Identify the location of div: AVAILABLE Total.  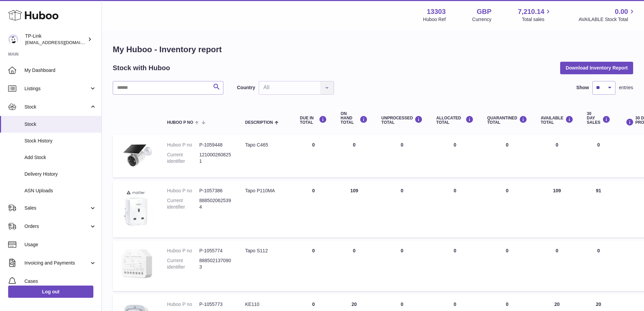
(558, 120).